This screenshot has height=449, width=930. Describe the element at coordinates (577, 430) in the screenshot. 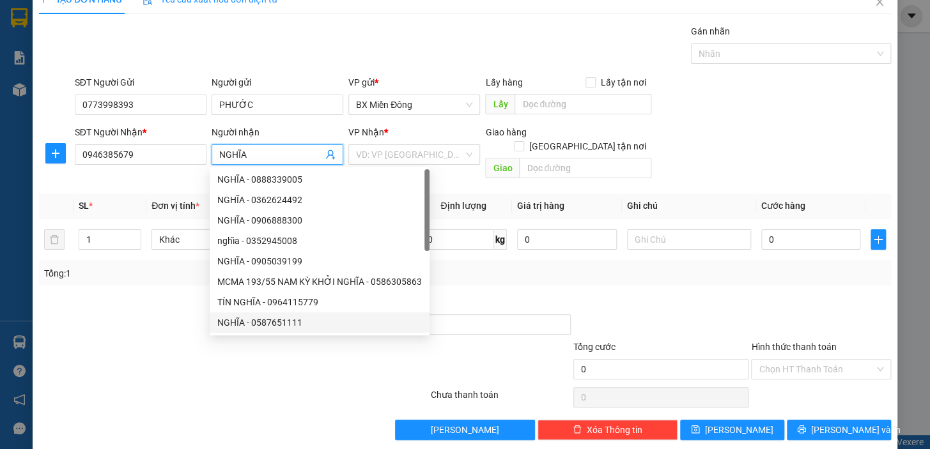

I see `span: delete` at that location.